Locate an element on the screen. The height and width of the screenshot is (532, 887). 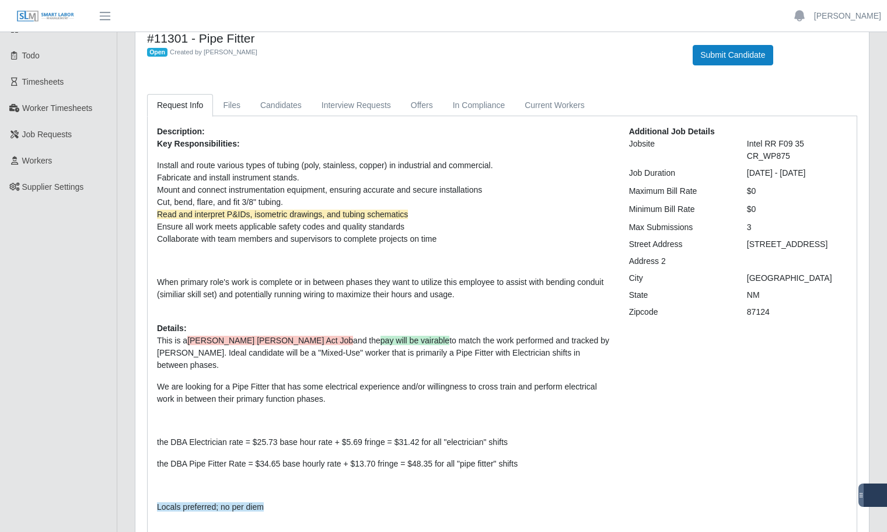
span: Timesheets is located at coordinates (43, 82).